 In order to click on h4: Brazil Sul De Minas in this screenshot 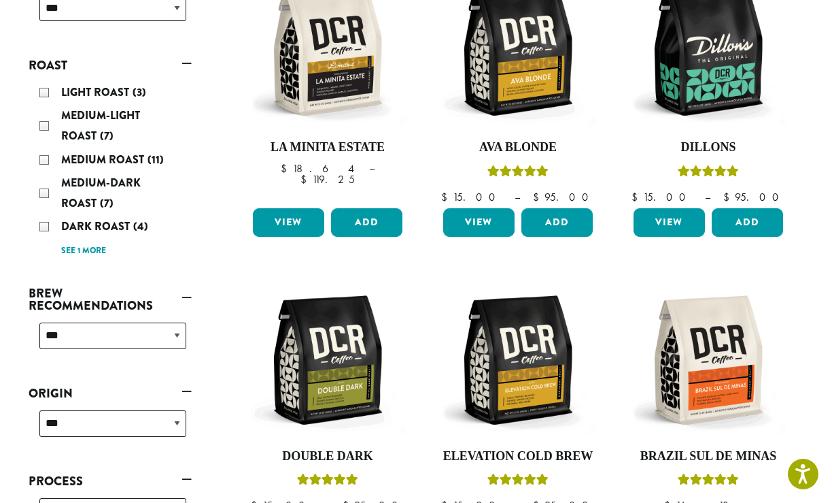, I will do `click(709, 456)`.